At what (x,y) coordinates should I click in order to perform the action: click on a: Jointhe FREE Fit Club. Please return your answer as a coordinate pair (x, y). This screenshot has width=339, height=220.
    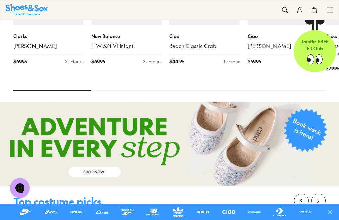
    Looking at the image, I should click on (315, 46).